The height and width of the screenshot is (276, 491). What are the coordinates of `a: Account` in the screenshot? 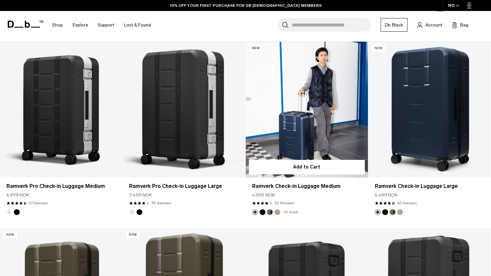 It's located at (430, 25).